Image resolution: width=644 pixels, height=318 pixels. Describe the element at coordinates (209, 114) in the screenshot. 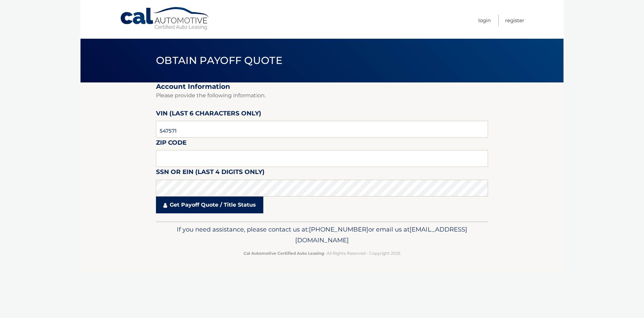

I see `label: VIN (last 6 characters only)` at that location.